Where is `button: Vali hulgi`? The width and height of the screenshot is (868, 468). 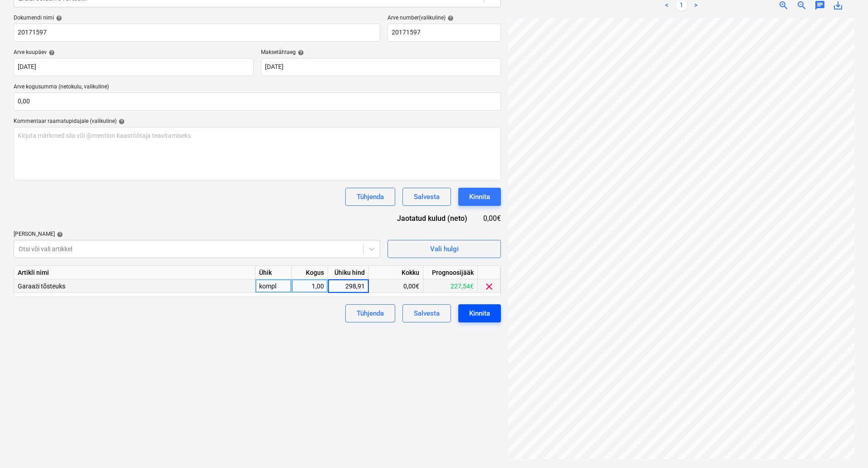 button: Vali hulgi is located at coordinates (444, 249).